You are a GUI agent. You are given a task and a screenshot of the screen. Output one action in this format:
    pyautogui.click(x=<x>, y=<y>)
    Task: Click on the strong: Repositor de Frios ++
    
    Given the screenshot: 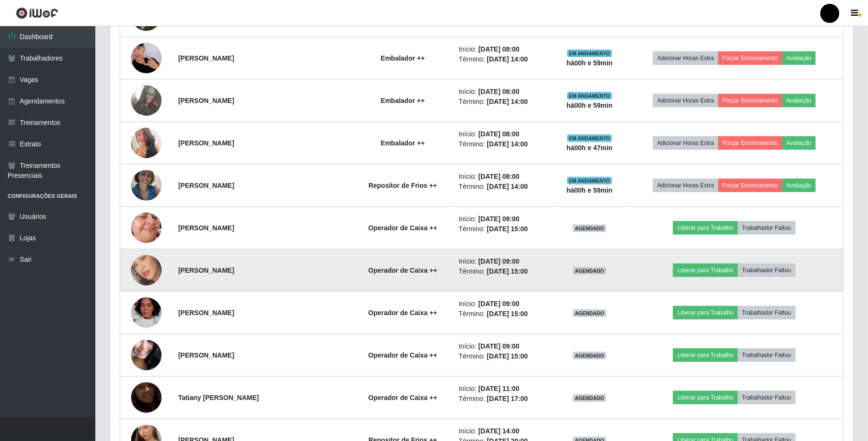 What is the action you would take?
    pyautogui.click(x=403, y=185)
    